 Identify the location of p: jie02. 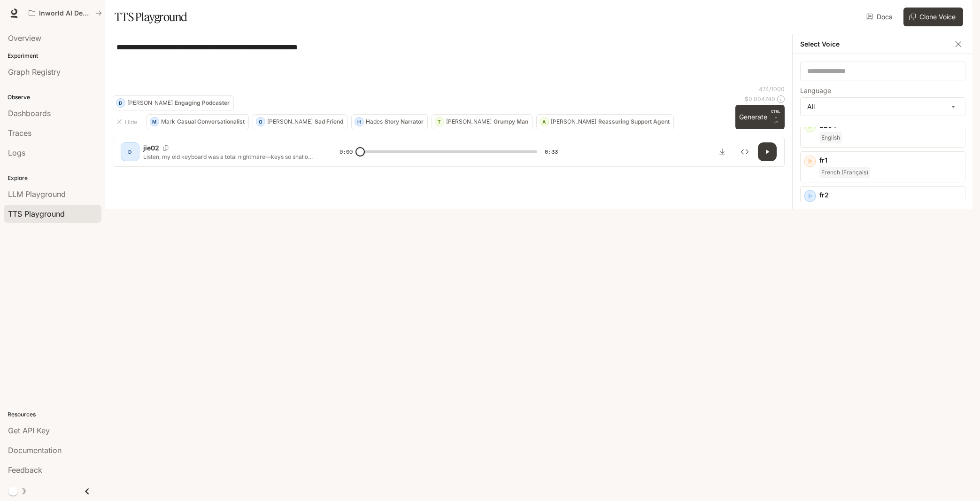
(151, 148).